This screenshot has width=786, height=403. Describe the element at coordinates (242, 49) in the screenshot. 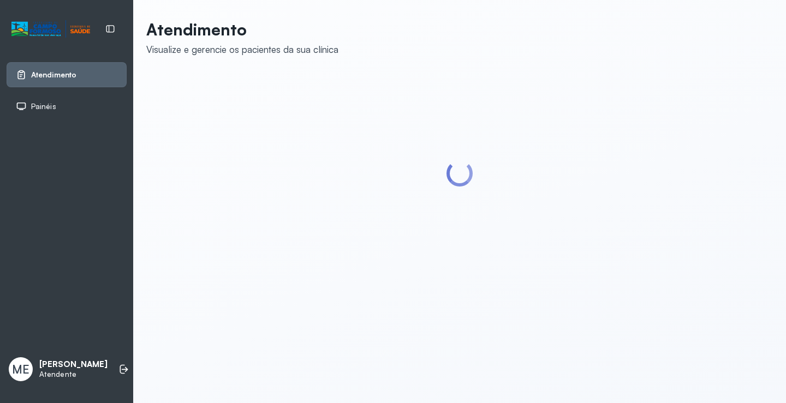

I see `div: Visualize e gerencie os pacientes da sua clínica` at that location.